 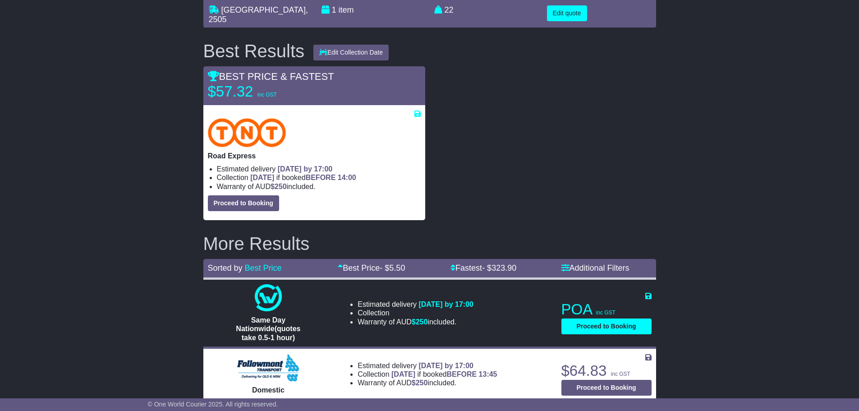 I want to click on img: Followmont Transport: Domestic, so click(x=268, y=367).